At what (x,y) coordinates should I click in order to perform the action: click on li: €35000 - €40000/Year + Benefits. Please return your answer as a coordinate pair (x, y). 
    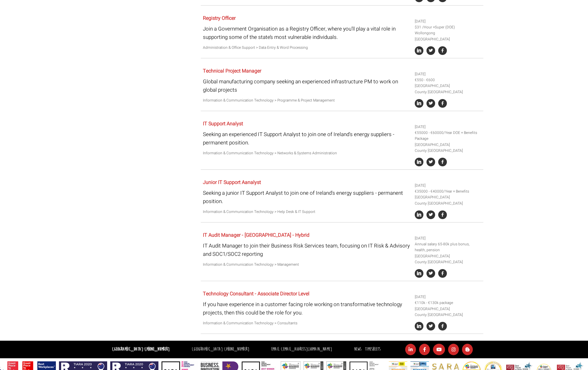
    Looking at the image, I should click on (448, 191).